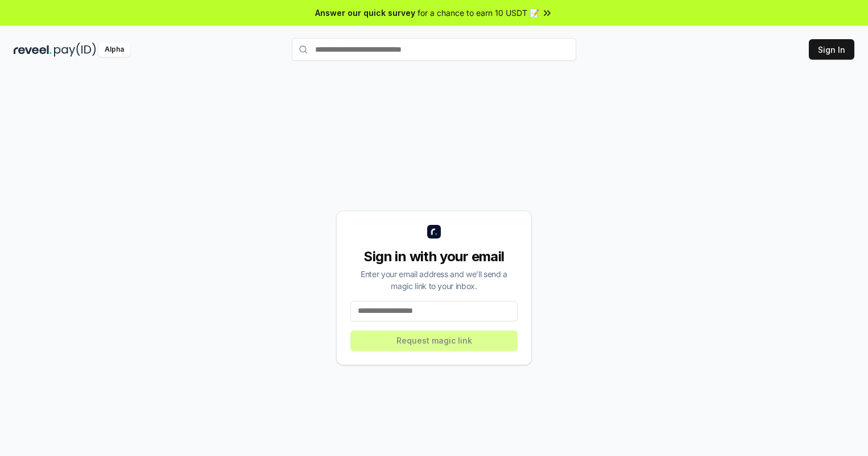  I want to click on img: reveel_dark, so click(32, 49).